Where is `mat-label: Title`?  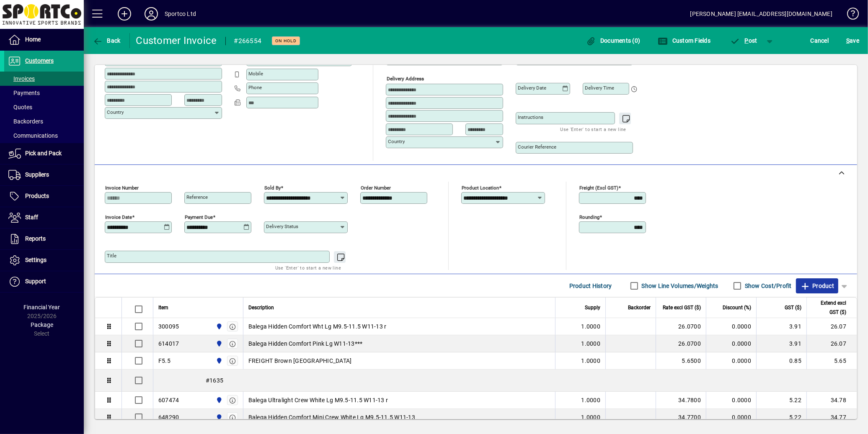
mat-label: Title is located at coordinates (111, 256).